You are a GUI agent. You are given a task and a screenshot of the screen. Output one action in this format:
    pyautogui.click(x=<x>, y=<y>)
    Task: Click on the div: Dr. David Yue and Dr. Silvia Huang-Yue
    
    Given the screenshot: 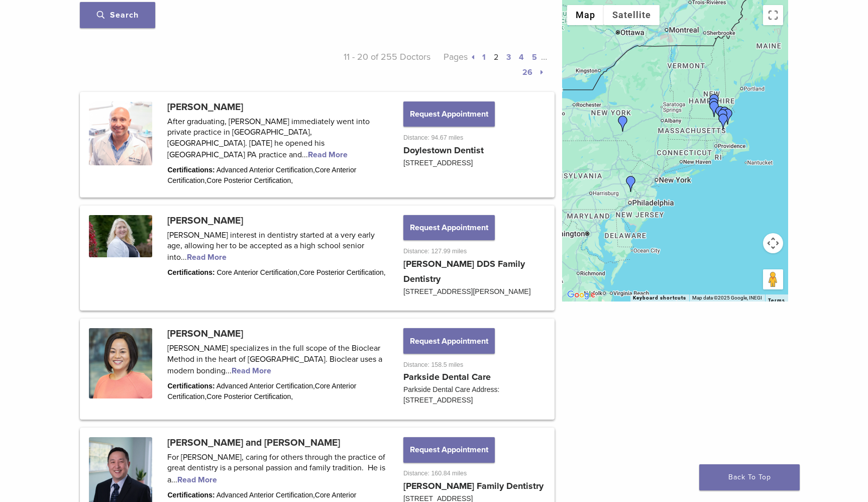 What is the action you would take?
    pyautogui.click(x=714, y=109)
    